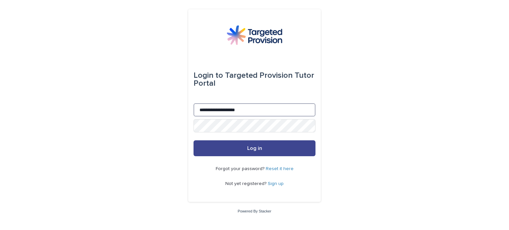 The height and width of the screenshot is (230, 509). I want to click on img: M5nRWzHhSzIhMunXDL62, so click(254, 35).